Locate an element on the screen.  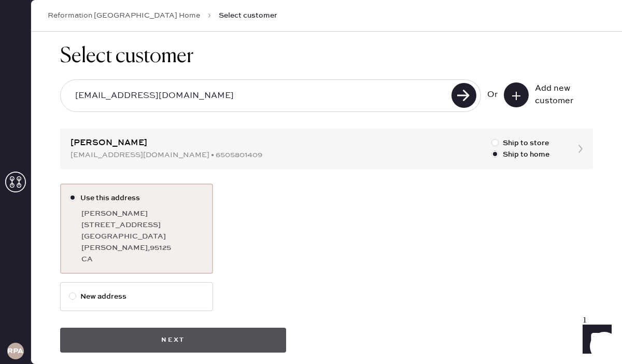
button: Next is located at coordinates (173, 340).